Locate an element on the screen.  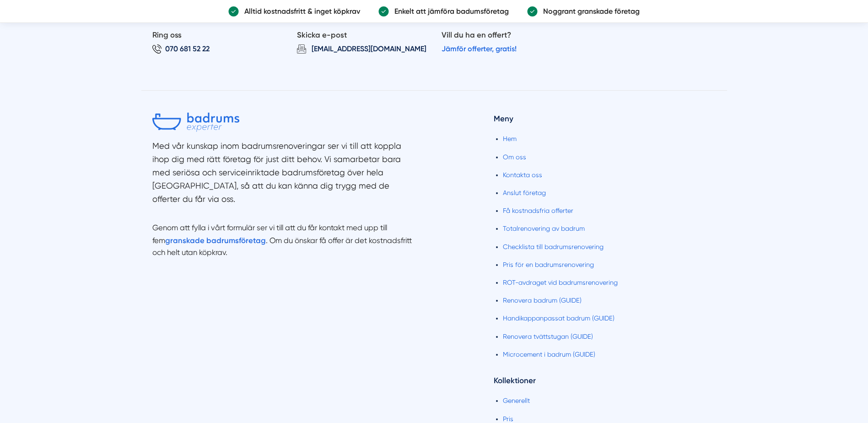
a: Kontakta oss is located at coordinates (522, 175).